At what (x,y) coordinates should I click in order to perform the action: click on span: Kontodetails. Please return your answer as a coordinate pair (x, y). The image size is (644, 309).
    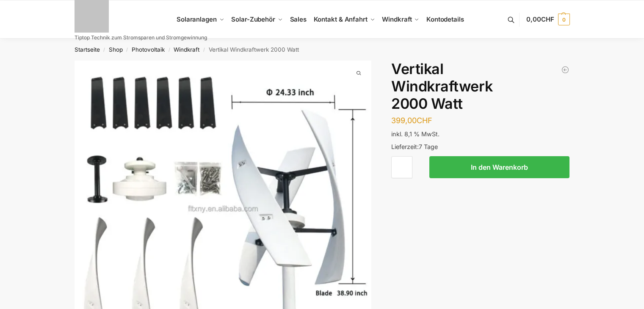
    Looking at the image, I should click on (445, 19).